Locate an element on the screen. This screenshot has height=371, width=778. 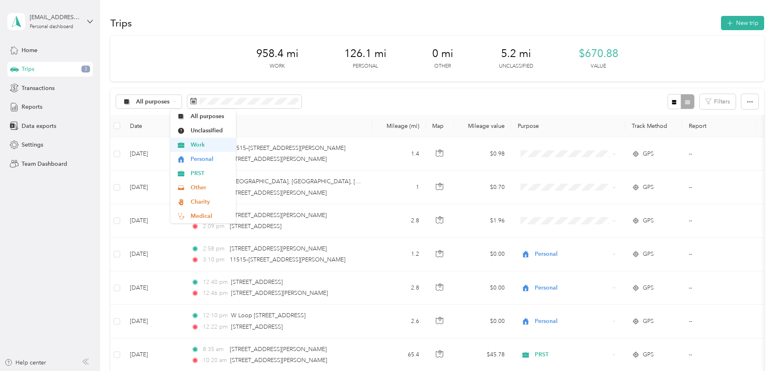
span: Home is located at coordinates (29, 50).